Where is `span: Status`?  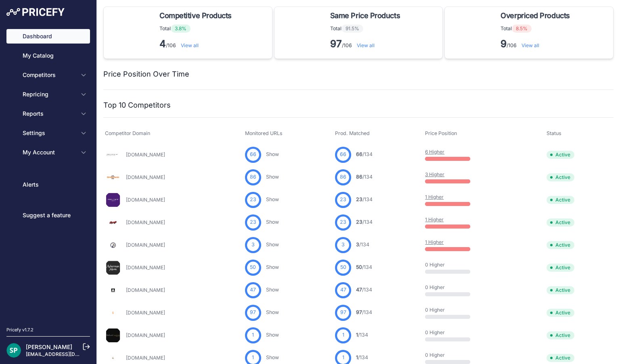 span: Status is located at coordinates (554, 133).